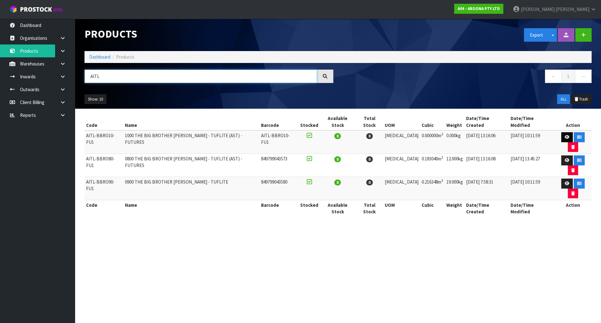 Image resolution: width=601 pixels, height=323 pixels. Describe the element at coordinates (279, 189) in the screenshot. I see `td: 849799043580` at that location.